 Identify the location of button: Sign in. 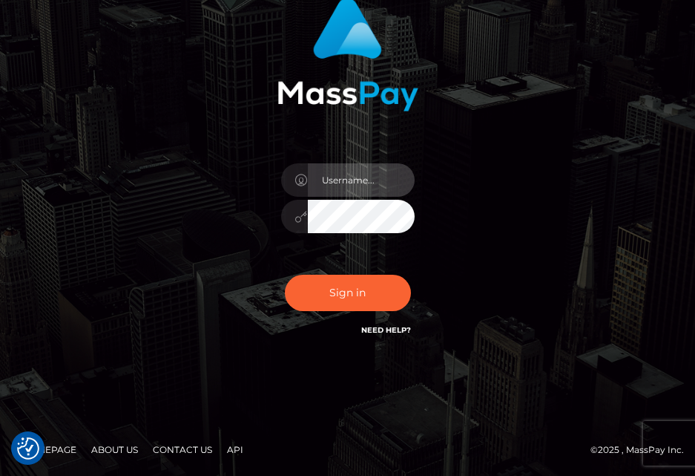
(348, 292).